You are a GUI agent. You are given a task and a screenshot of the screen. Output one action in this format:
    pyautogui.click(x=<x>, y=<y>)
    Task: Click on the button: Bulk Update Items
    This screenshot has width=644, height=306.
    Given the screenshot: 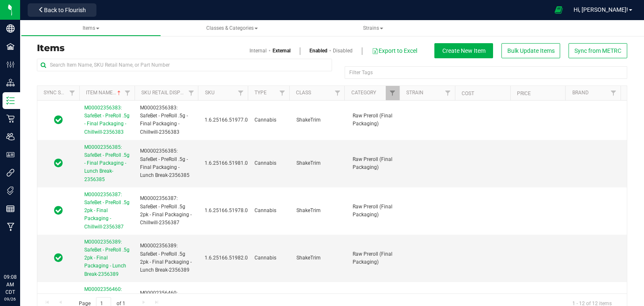 What is the action you would take?
    pyautogui.click(x=531, y=51)
    